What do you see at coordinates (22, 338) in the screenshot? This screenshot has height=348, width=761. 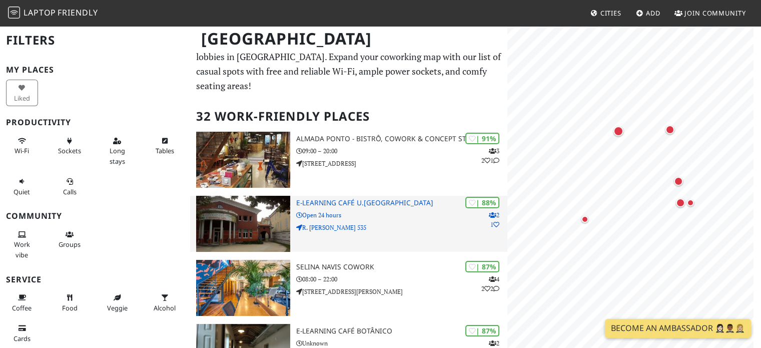 I see `span: Credit cards` at bounding box center [22, 338].